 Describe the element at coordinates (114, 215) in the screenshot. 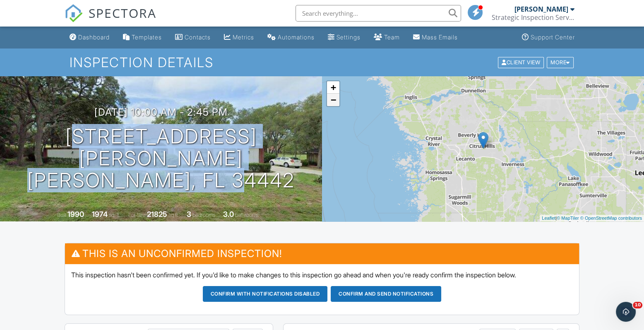

I see `span: sq. ft.` at that location.